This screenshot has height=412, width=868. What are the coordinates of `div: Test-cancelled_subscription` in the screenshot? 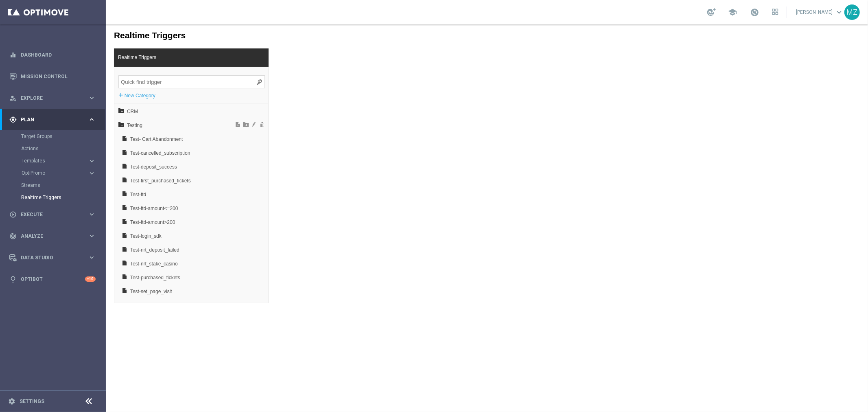 It's located at (58, 134).